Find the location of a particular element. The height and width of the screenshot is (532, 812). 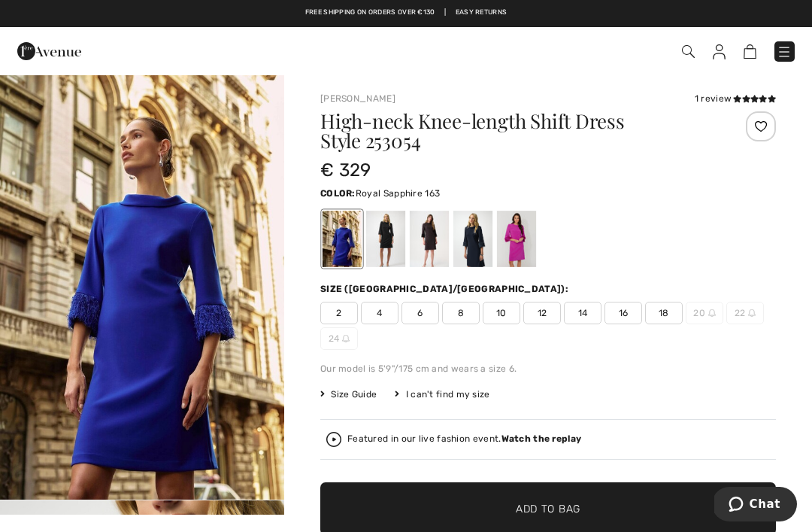

div: Our model is 5'9"/175 cm and wears a size 6. is located at coordinates (548, 369).